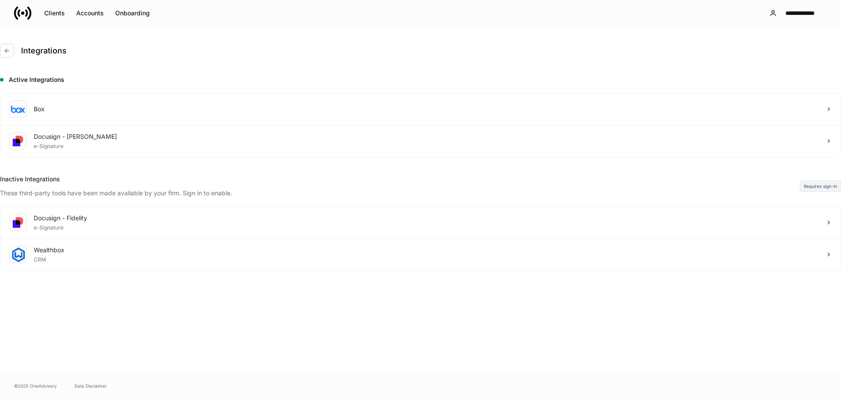  I want to click on a: Data Disclaimer, so click(91, 386).